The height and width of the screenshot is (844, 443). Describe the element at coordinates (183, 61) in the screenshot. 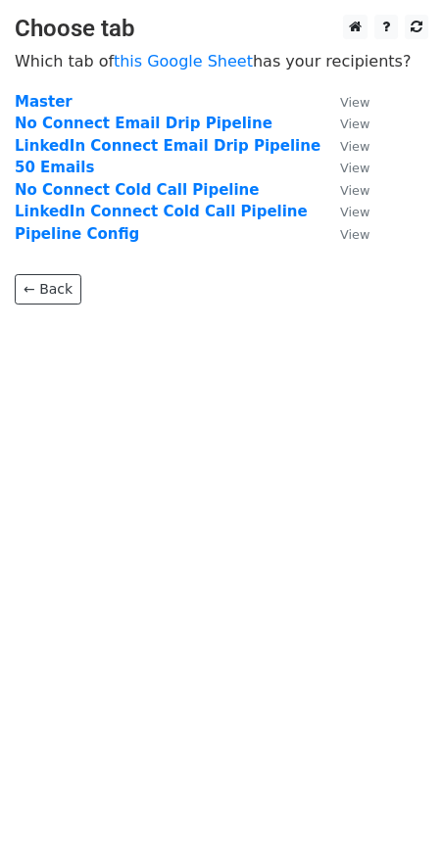

I see `a: this Google Sheet` at that location.